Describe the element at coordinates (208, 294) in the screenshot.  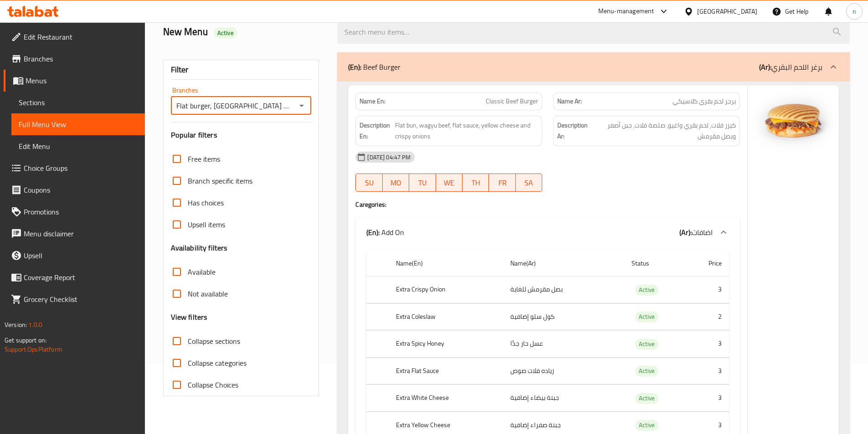
I see `span: Not available` at that location.